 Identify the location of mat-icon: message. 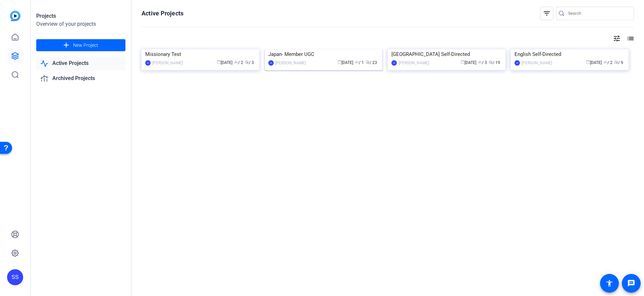
(631, 283).